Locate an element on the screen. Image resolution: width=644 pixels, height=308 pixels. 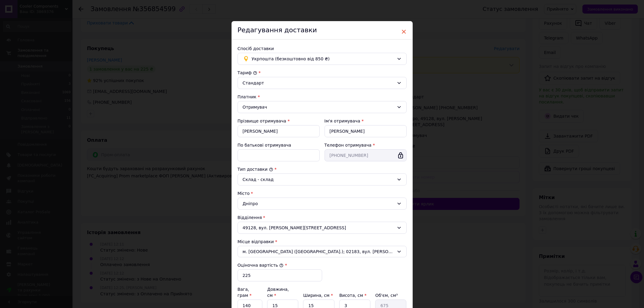
div: Склад - склад is located at coordinates (319, 180).